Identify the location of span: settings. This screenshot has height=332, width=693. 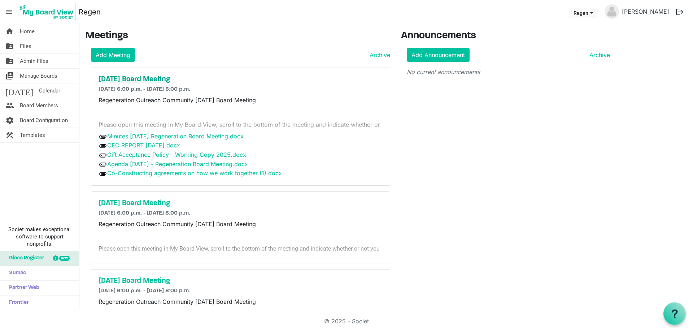
(10, 120).